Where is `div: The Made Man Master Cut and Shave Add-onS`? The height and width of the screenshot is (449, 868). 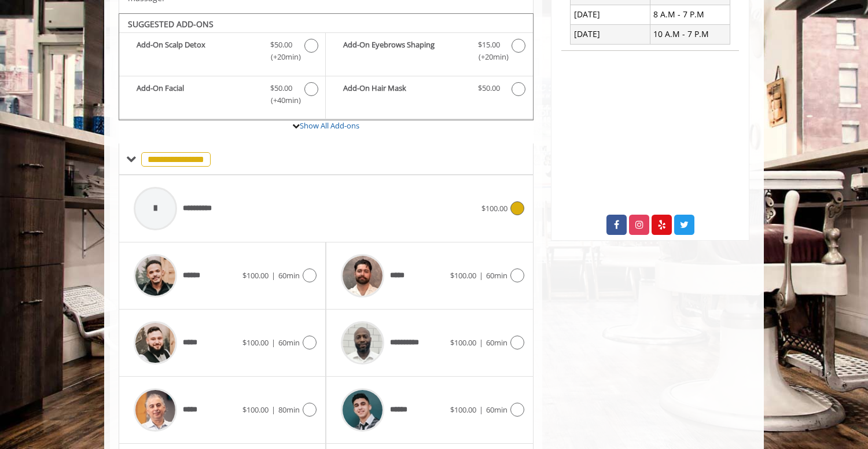 div: The Made Man Master Cut and Shave Add-onS is located at coordinates (326, 67).